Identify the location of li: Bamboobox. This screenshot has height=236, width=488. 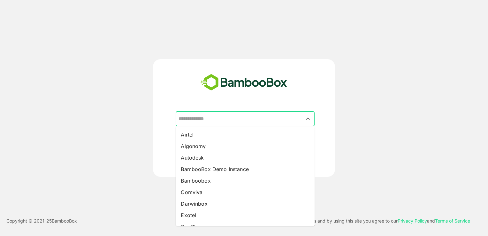
(245, 180).